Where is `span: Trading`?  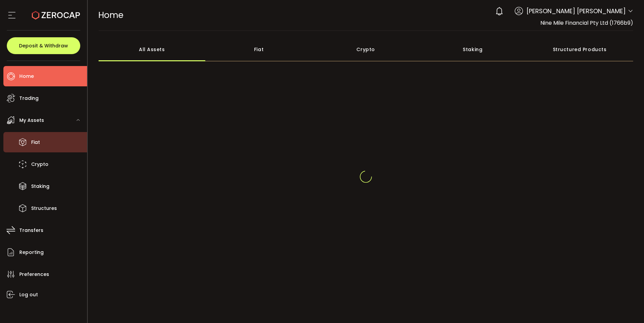 span: Trading is located at coordinates (29, 98).